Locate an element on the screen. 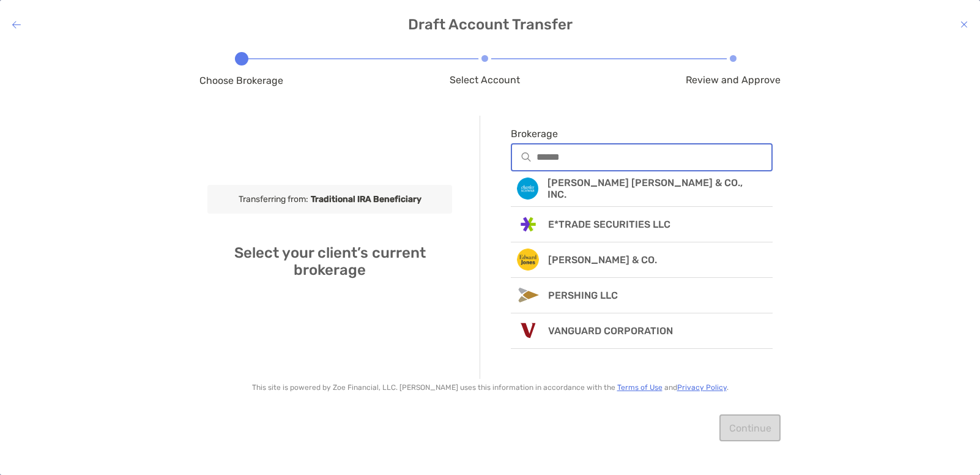 The width and height of the screenshot is (980, 475). p: VANGUARD CORPORATION is located at coordinates (611, 331).